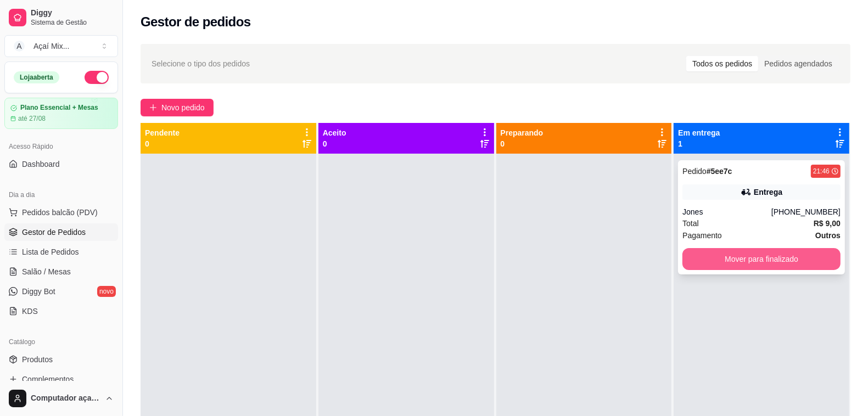  I want to click on div: Dia a dia, so click(61, 195).